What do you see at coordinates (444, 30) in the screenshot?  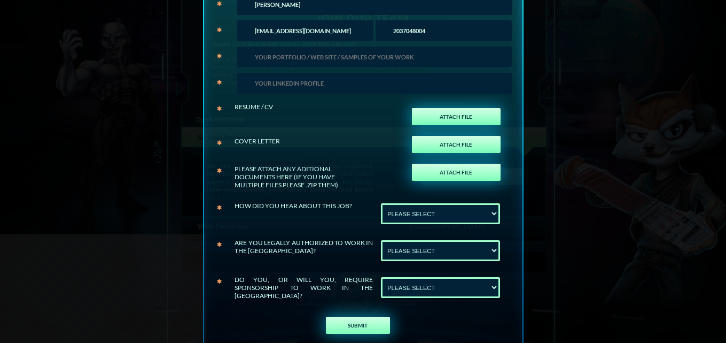 I see `input: YOUR PHONE NUMBER` at bounding box center [444, 30].